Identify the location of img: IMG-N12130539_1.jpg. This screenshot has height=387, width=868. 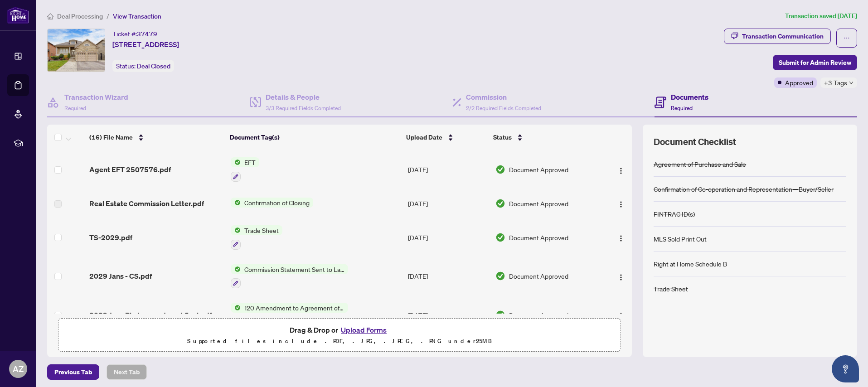
(77, 50).